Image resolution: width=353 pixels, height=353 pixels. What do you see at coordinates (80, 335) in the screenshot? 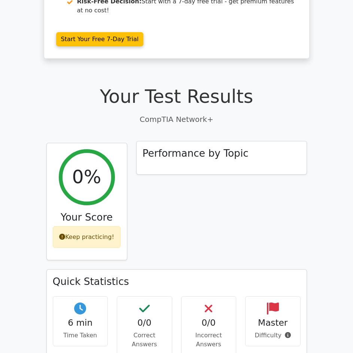
I see `p: Time Taken` at bounding box center [80, 335].